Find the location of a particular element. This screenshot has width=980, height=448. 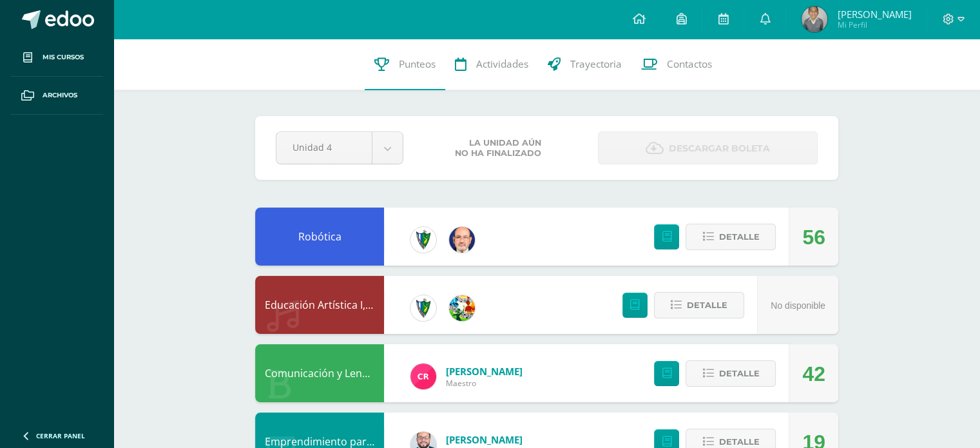

span: La unidad aún no ha finalizado is located at coordinates (498, 148).